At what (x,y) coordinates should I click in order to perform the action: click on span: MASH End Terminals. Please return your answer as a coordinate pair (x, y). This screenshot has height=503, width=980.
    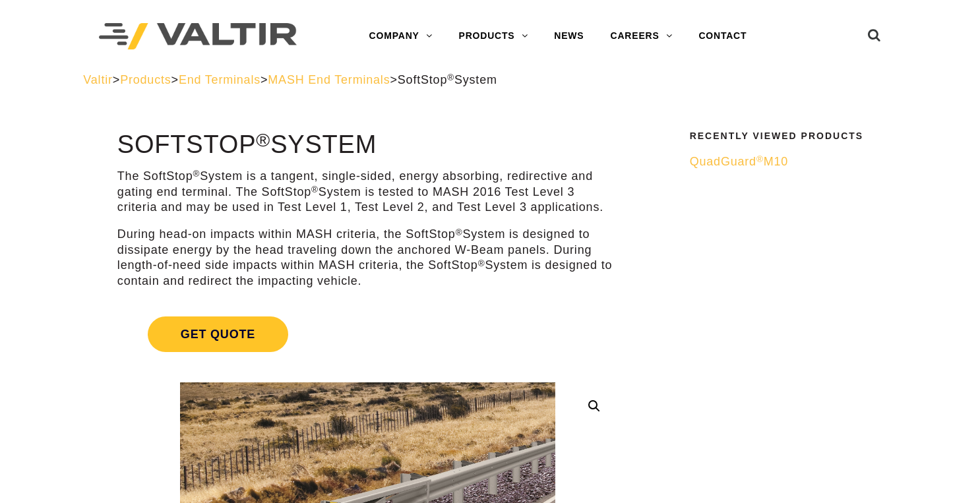
    Looking at the image, I should click on (328, 79).